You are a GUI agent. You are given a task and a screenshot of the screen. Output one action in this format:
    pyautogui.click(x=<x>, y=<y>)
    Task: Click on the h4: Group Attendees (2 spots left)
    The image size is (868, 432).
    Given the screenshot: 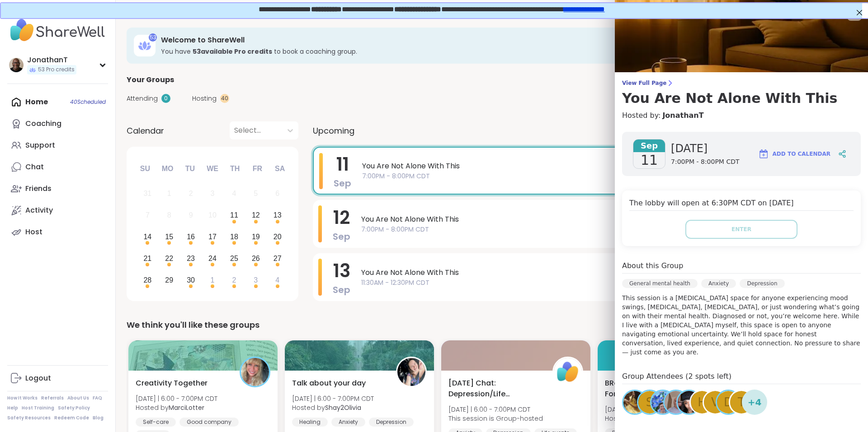 What is the action you would take?
    pyautogui.click(x=741, y=378)
    